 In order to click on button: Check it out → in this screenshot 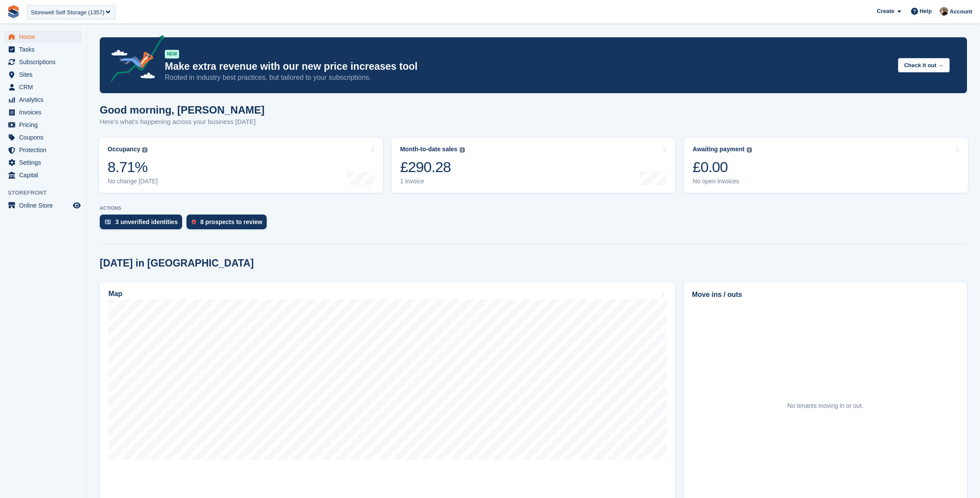, I will do `click(924, 65)`.